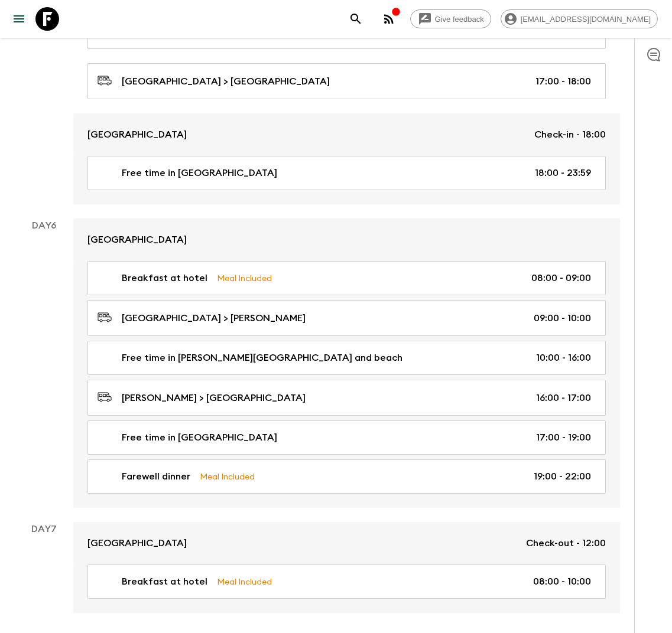 Image resolution: width=672 pixels, height=633 pixels. I want to click on p: 09:00 - 10:00, so click(562, 318).